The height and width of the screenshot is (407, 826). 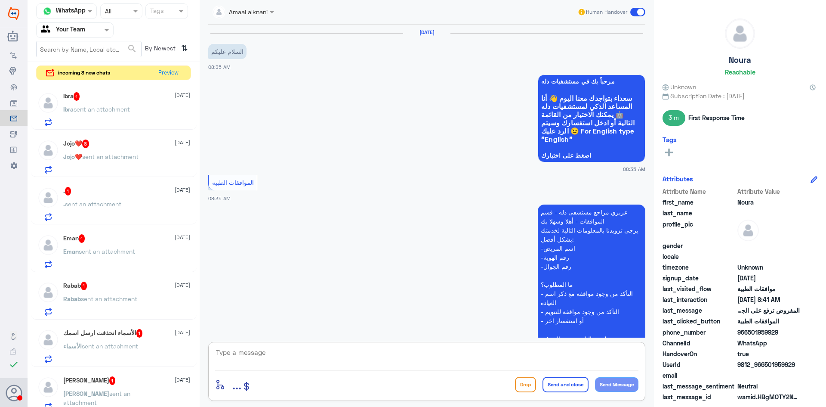 I want to click on input: Search by Name, Local etc…, so click(x=89, y=49).